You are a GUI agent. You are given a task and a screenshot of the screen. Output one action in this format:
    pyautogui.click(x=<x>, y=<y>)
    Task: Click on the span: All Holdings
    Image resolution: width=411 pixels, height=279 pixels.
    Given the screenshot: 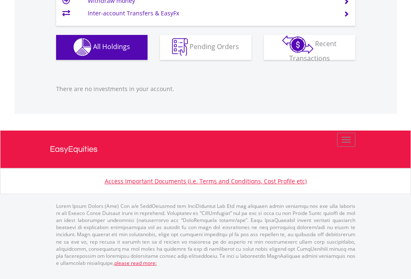 What is the action you would take?
    pyautogui.click(x=111, y=47)
    